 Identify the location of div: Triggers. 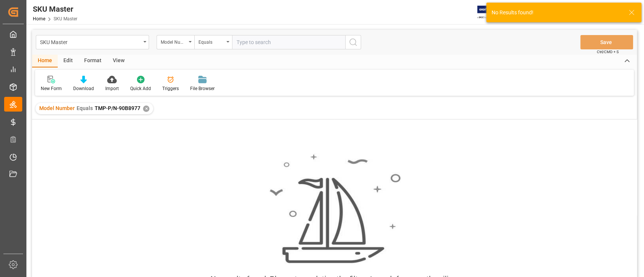
(171, 89).